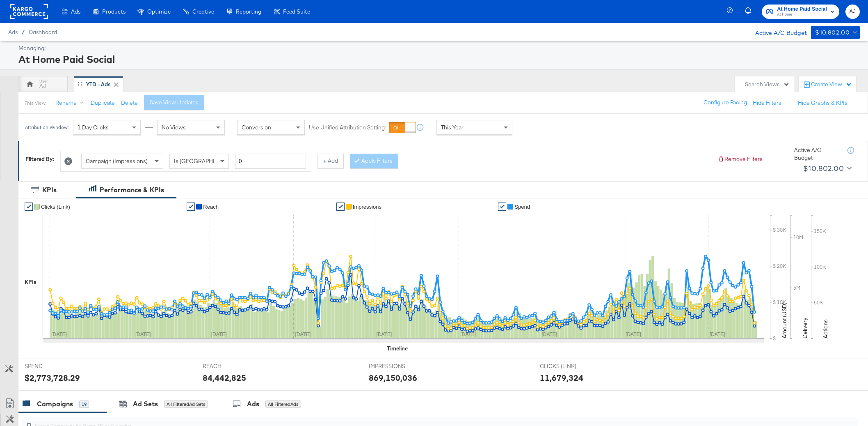  I want to click on label: Use Unified Attribution Setting:, so click(347, 127).